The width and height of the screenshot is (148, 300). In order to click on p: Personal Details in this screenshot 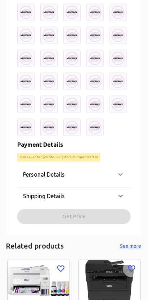, I will do `click(44, 175)`.